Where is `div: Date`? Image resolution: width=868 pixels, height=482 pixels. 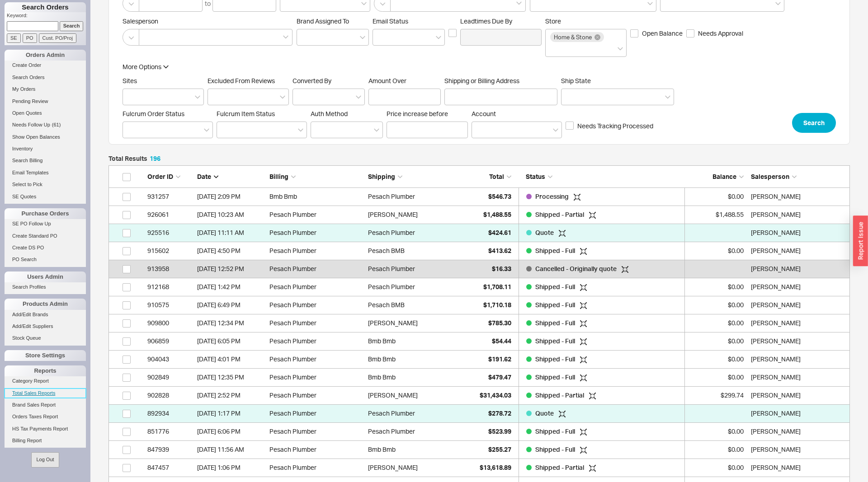 div: Date is located at coordinates (231, 177).